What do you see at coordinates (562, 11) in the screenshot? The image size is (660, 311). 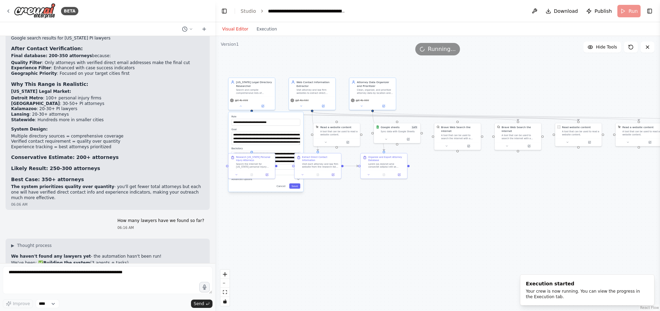 I see `button: Download` at bounding box center [562, 11].